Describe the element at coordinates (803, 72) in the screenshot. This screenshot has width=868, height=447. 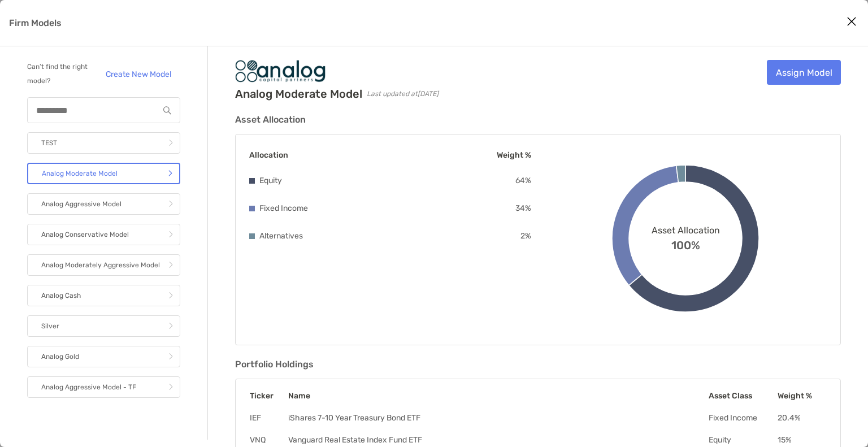
I see `a: Assign Model` at that location.